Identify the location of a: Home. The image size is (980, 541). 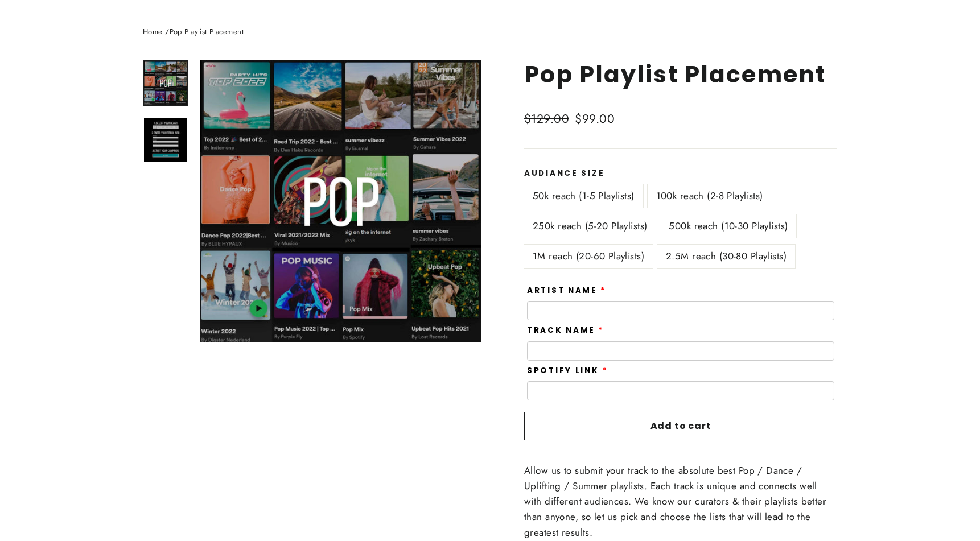
(152, 31).